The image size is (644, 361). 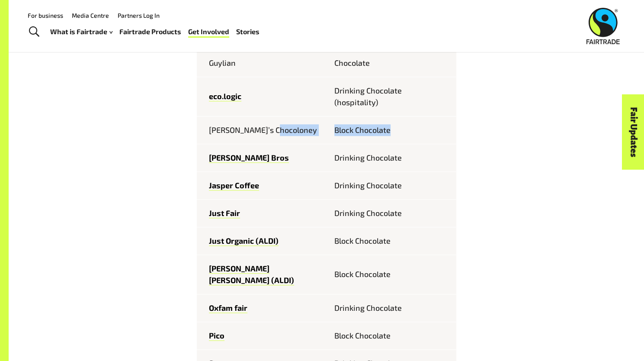 I want to click on a: Fairtrade Products, so click(x=150, y=31).